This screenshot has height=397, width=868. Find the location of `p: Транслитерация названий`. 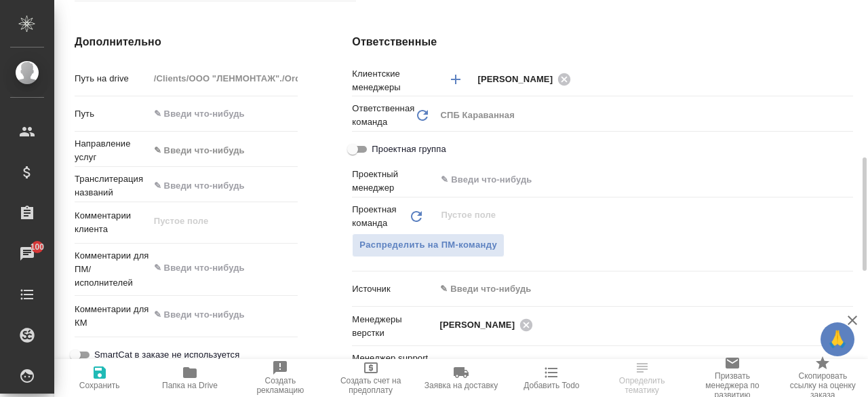

p: Транслитерация названий is located at coordinates (112, 186).